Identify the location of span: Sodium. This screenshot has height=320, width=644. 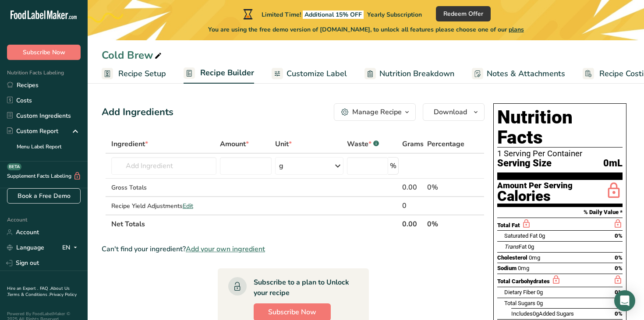
(507, 268).